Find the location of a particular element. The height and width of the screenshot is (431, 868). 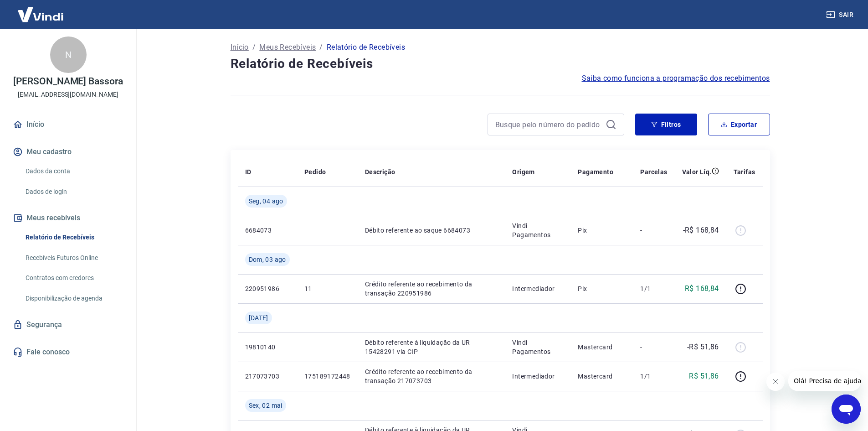

p: Pagamento is located at coordinates (595, 172).